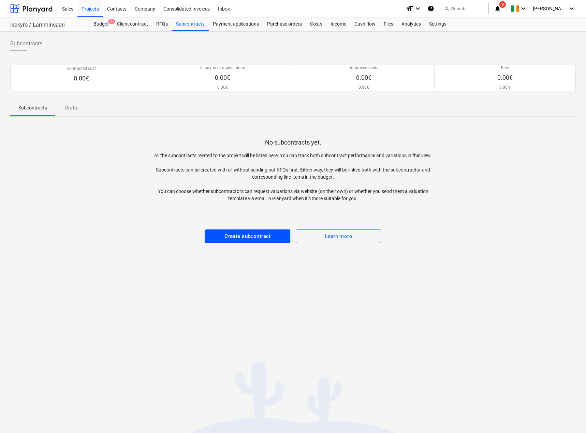 The height and width of the screenshot is (433, 586). Describe the element at coordinates (338, 24) in the screenshot. I see `a: Income` at that location.